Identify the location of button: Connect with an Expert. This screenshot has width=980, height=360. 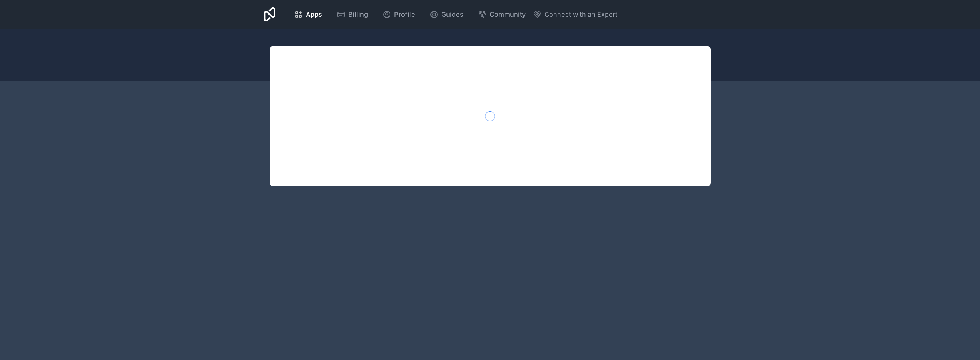
(575, 15).